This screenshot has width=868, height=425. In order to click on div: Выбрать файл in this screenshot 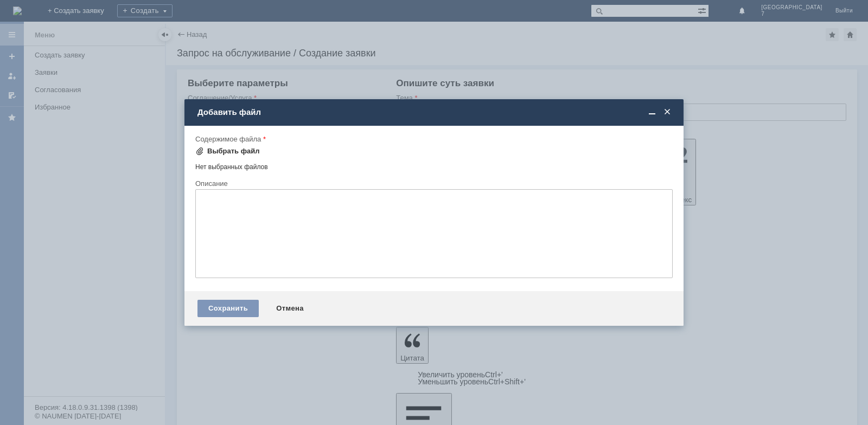, I will do `click(233, 151)`.